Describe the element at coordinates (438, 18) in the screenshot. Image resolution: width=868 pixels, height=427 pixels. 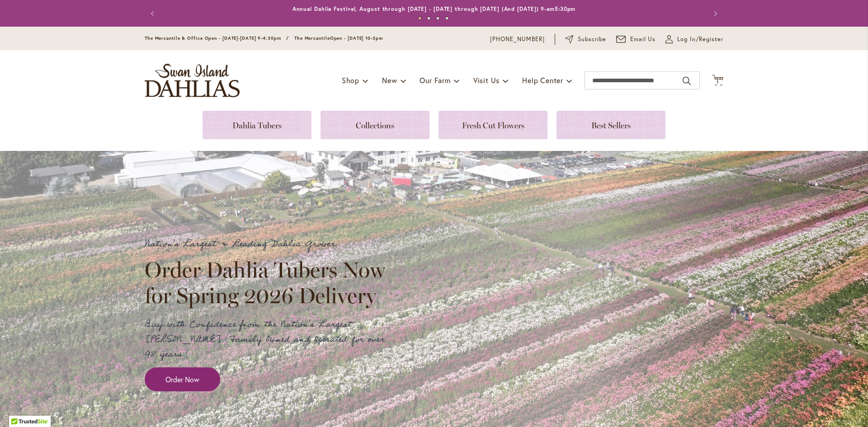
I see `button: 3 of 4` at that location.